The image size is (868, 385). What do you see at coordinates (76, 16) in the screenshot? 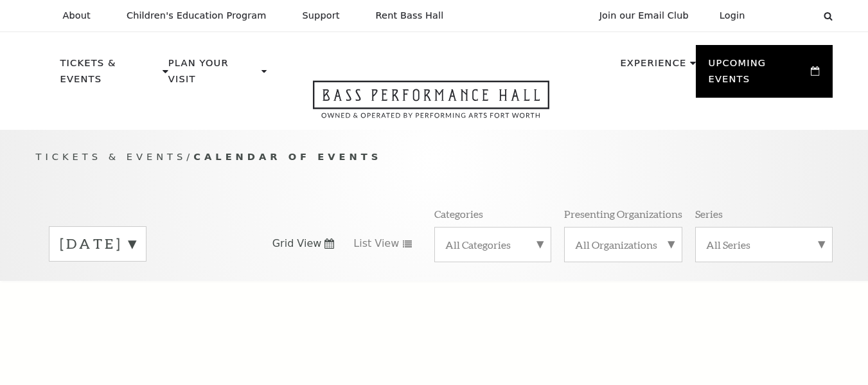
I see `p: About` at bounding box center [76, 16].